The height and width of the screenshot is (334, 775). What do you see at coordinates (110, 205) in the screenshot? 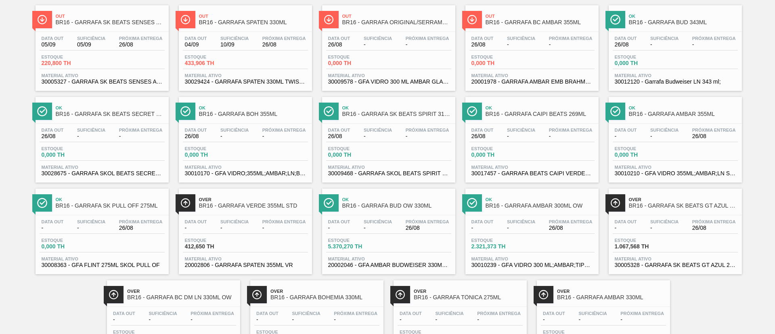
I see `span: BR16 - GARRAFA SK PULL OFF 275ML` at bounding box center [110, 205].